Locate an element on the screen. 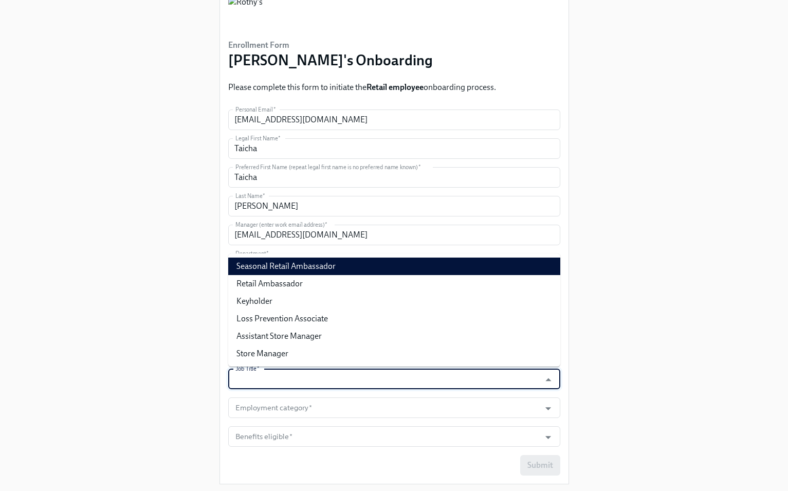 Image resolution: width=788 pixels, height=491 pixels. li: Keyholder is located at coordinates (394, 301).